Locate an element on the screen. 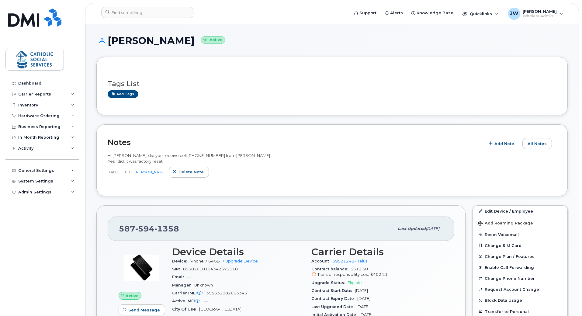 The width and height of the screenshot is (582, 316). span: Contract balance is located at coordinates (331, 269).